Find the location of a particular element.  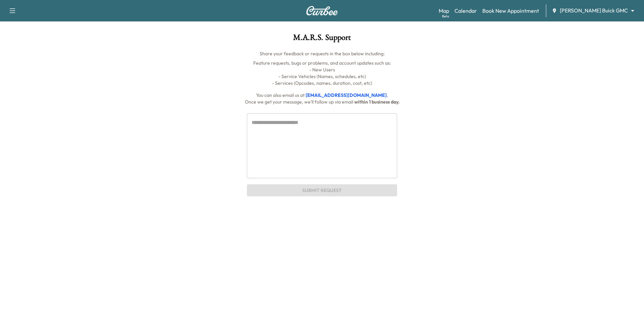

h1: M.A.R.S. Support is located at coordinates (322, 39).